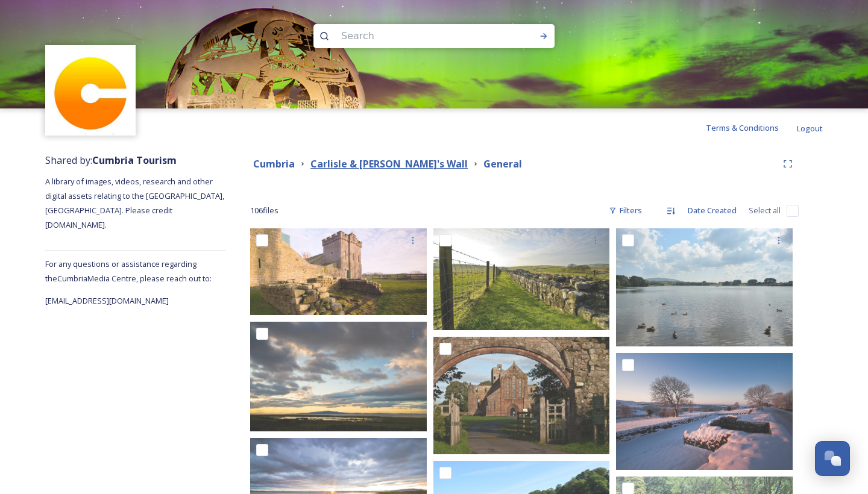  Describe the element at coordinates (338, 377) in the screenshot. I see `img: Carlisle- H. Wall CT110.jpg` at that location.